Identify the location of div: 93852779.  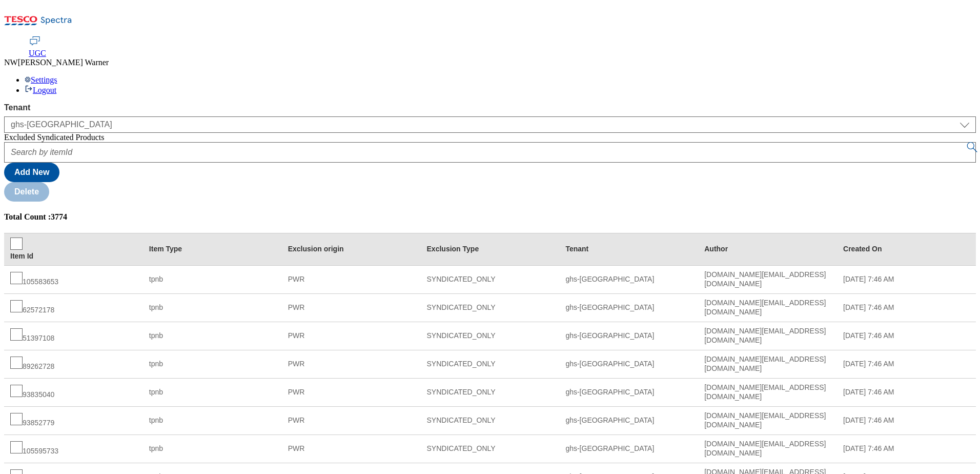
(73, 420).